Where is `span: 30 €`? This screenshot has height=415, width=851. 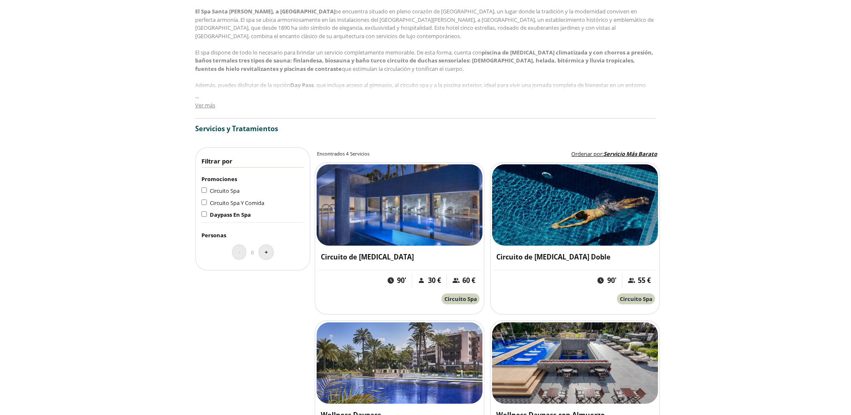
span: 30 € is located at coordinates (434, 280).